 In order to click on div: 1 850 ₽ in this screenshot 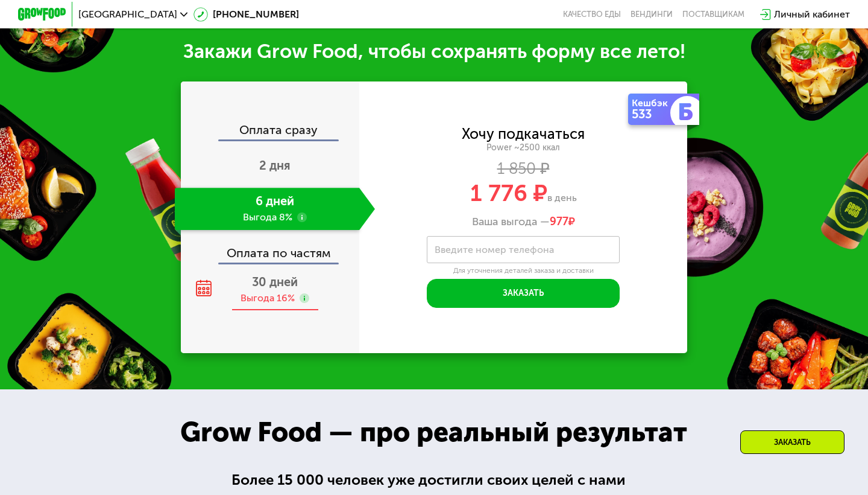, I will do `click(523, 169)`.